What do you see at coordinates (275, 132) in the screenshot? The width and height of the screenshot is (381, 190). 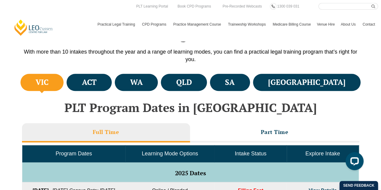 I see `h3: Part Time` at bounding box center [275, 132].